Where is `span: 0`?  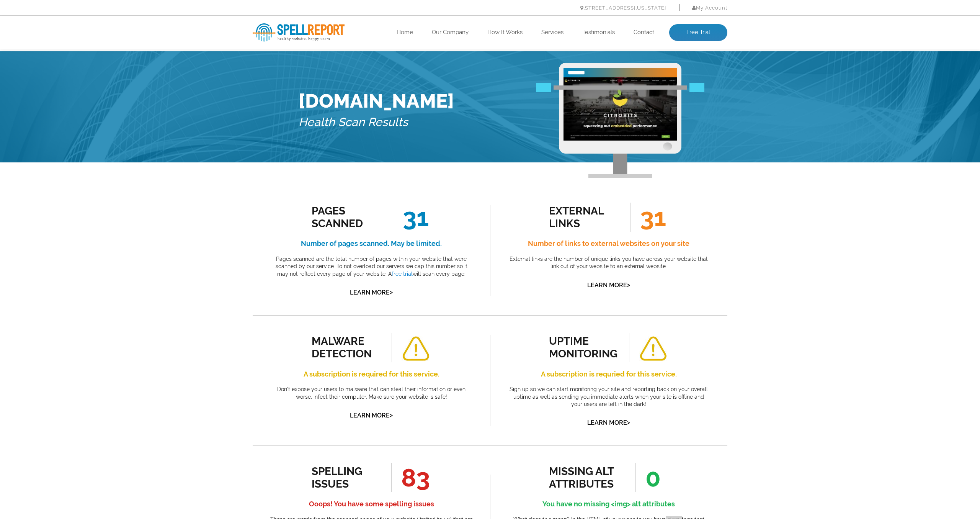 span: 0 is located at coordinates (648, 478).